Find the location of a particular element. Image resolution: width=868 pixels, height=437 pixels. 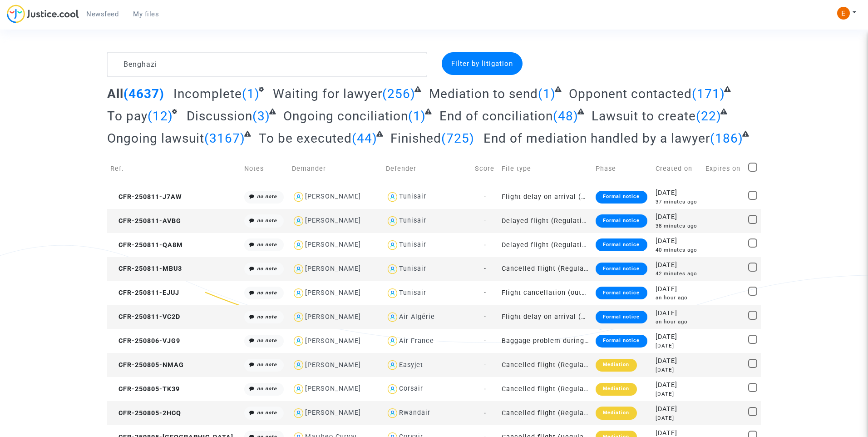

span: (4637) is located at coordinates (144, 93).